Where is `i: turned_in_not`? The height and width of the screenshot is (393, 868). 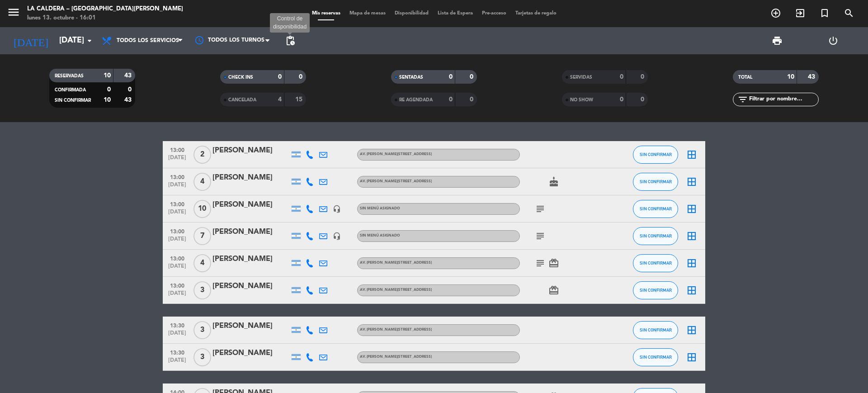
i: turned_in_not is located at coordinates (825, 13).